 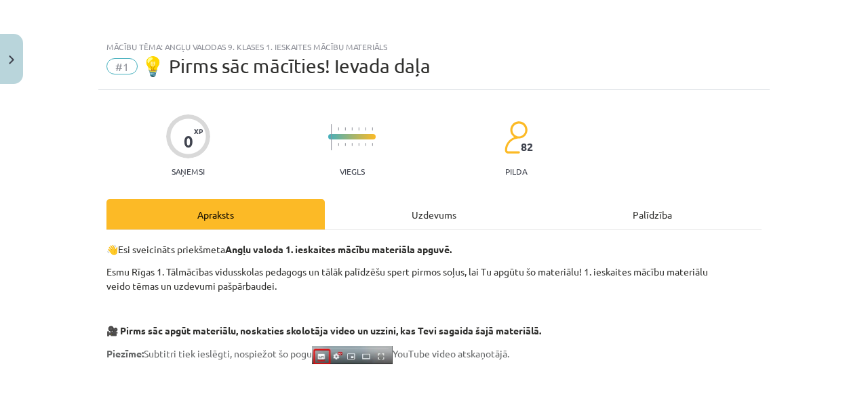 What do you see at coordinates (434, 214) in the screenshot?
I see `div: Uzdevums` at bounding box center [434, 214].